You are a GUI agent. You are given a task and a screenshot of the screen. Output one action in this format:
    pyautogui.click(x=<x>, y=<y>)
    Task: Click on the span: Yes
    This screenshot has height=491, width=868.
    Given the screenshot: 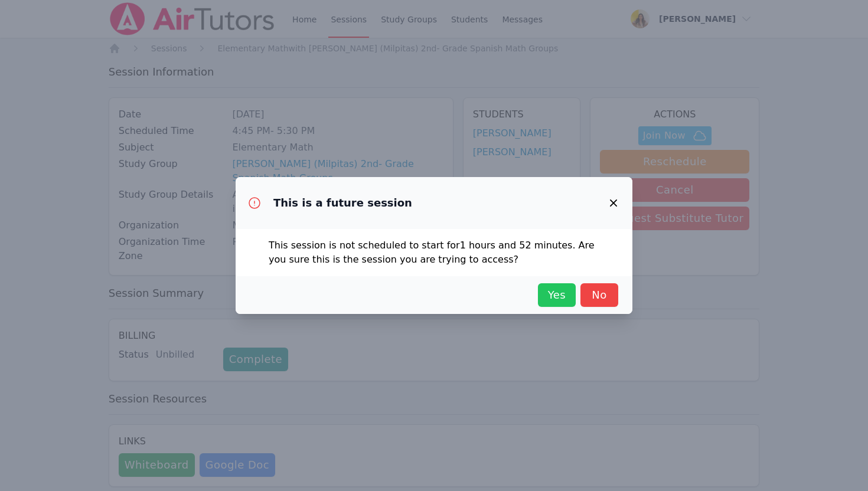 What is the action you would take?
    pyautogui.click(x=557, y=295)
    